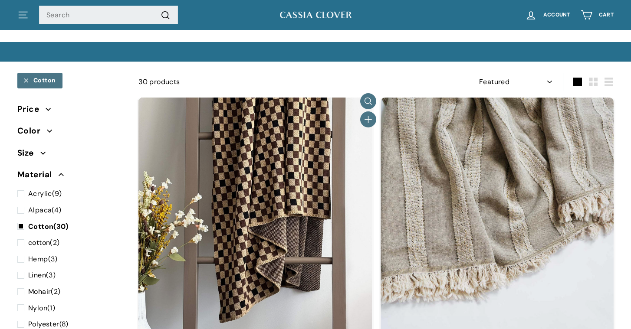 The width and height of the screenshot is (631, 329). I want to click on span: (4), so click(45, 210).